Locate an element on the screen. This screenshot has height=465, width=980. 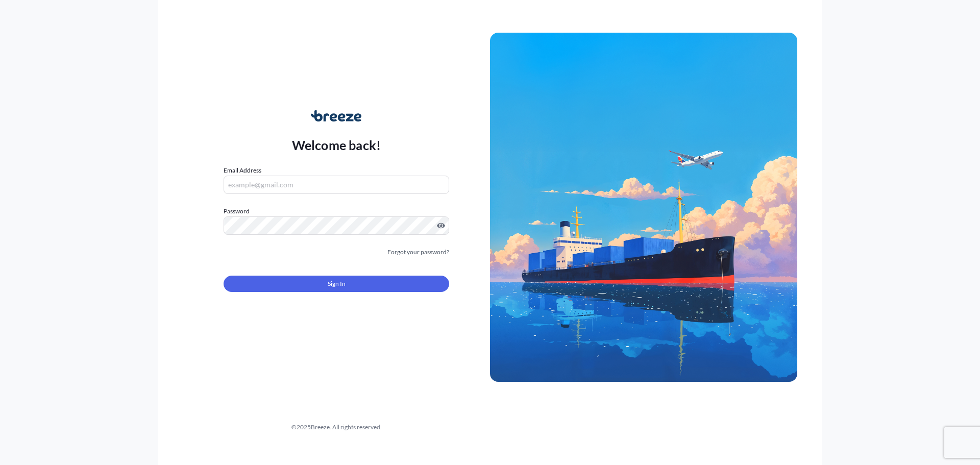
label: Password is located at coordinates (336, 211).